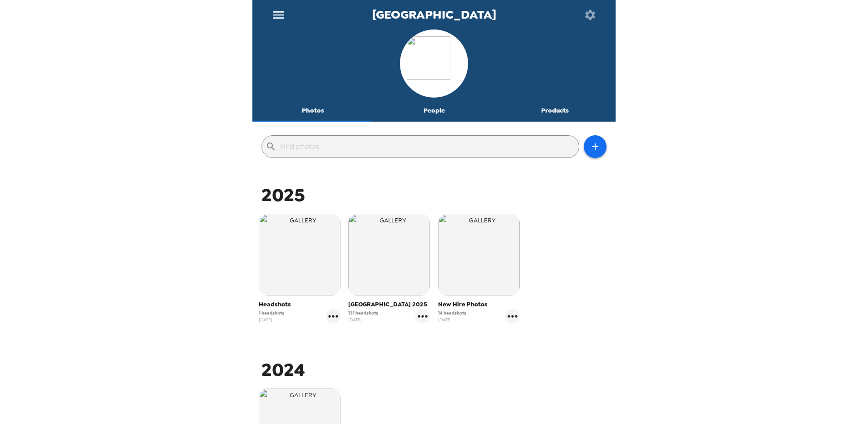 The width and height of the screenshot is (868, 433). Describe the element at coordinates (284, 369) in the screenshot. I see `span: 2024` at that location.